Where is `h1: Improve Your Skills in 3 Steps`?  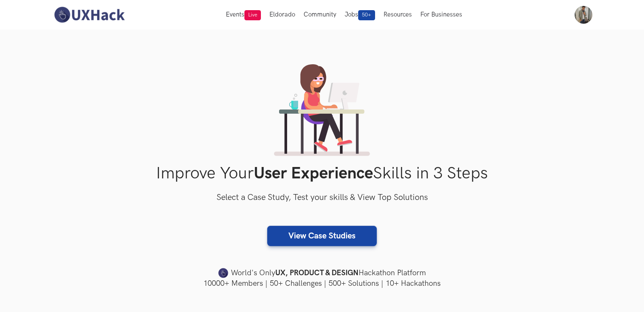 h1: Improve Your Skills in 3 Steps is located at coordinates (322, 173).